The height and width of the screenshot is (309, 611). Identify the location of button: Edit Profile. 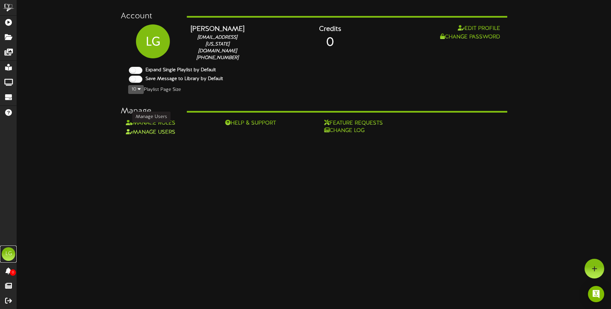
(479, 28).